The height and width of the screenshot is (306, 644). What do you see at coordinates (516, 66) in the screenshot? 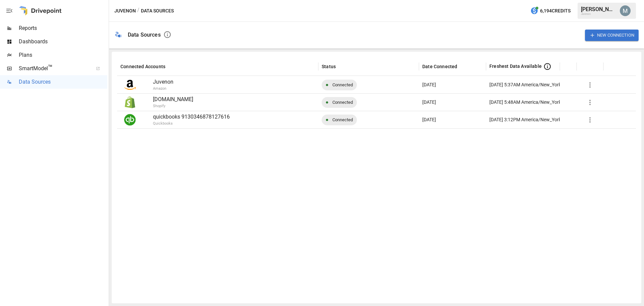
I see `span: Freshest Data Available` at bounding box center [516, 66].